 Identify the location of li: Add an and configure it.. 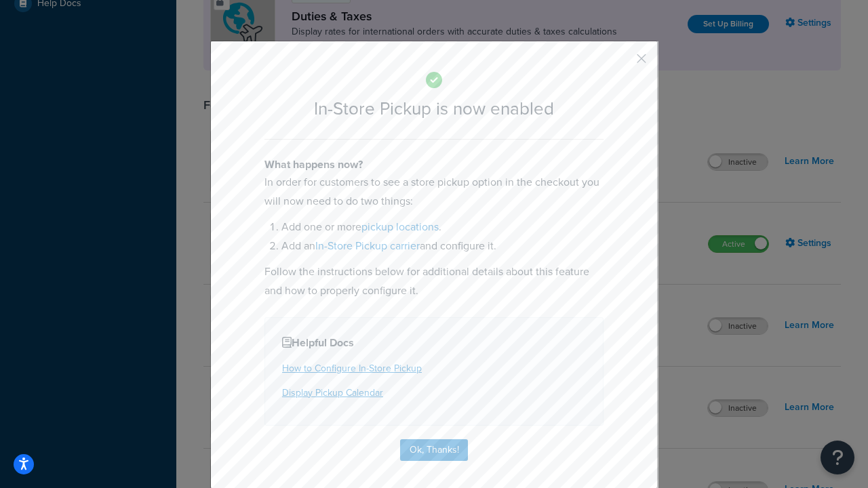
(442, 246).